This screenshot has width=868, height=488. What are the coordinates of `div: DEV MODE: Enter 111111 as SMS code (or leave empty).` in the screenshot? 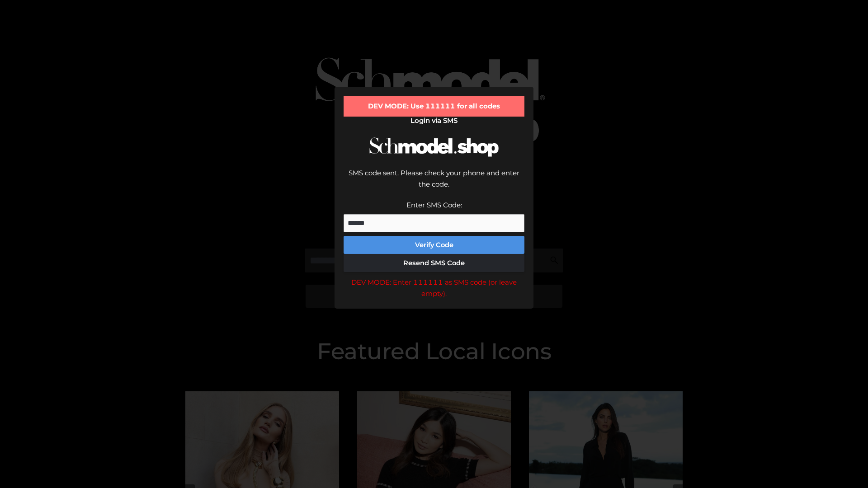 It's located at (434, 288).